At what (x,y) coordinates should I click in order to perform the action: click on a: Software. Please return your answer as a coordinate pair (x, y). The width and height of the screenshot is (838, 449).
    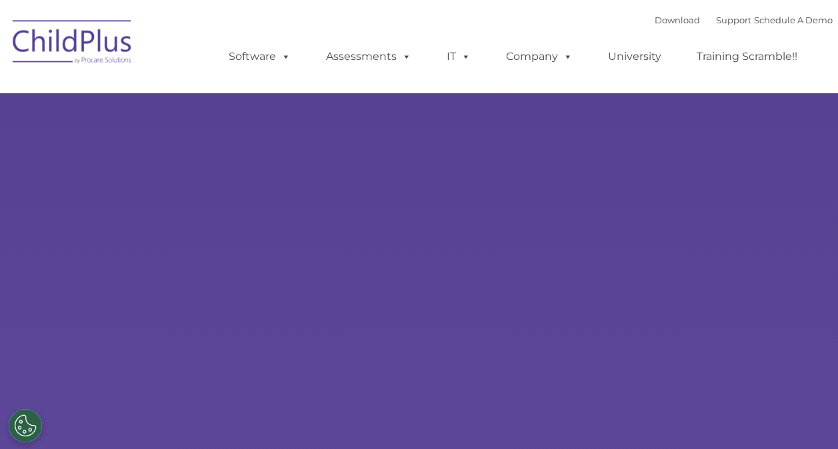
    Looking at the image, I should click on (259, 57).